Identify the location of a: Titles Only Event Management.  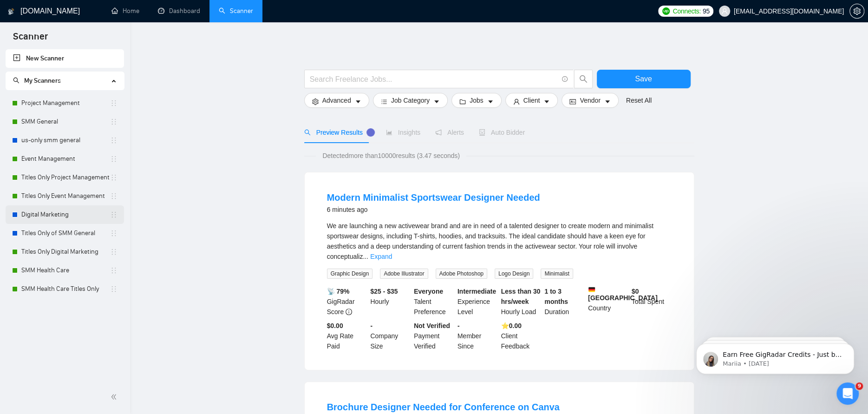
(66, 196).